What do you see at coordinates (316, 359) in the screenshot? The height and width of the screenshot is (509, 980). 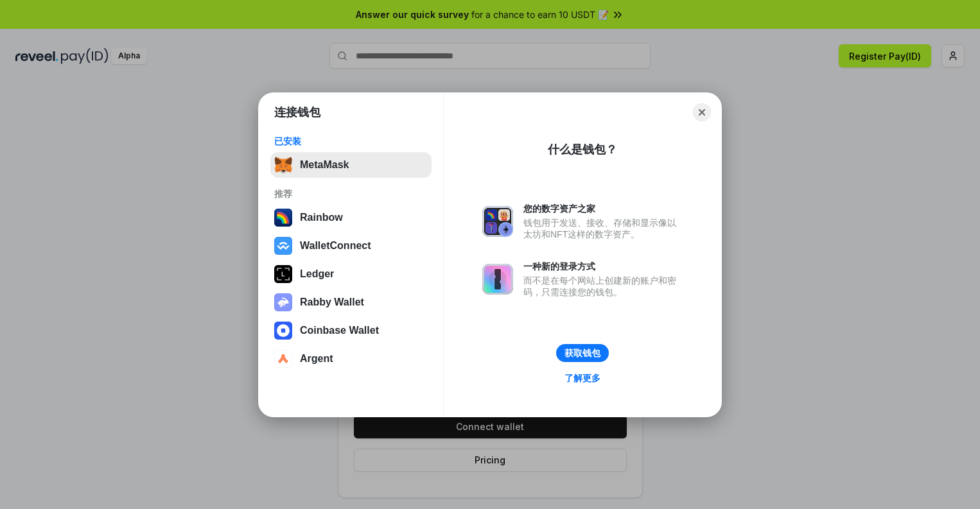 I see `div: Argent` at bounding box center [316, 359].